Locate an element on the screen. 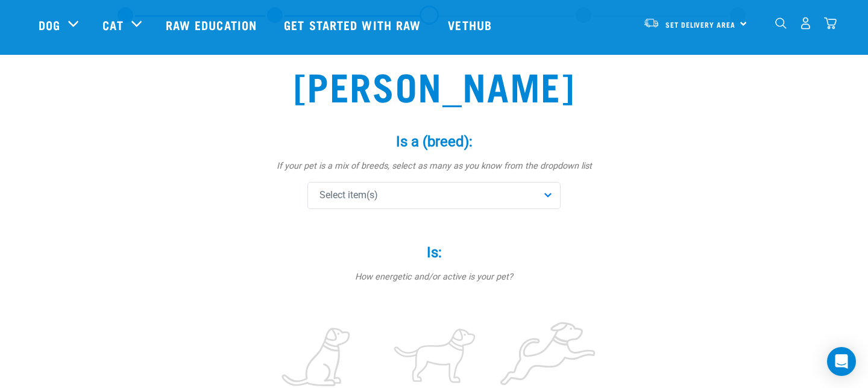 The height and width of the screenshot is (388, 868). p: How energetic and/or active is your pet? is located at coordinates (434, 277).